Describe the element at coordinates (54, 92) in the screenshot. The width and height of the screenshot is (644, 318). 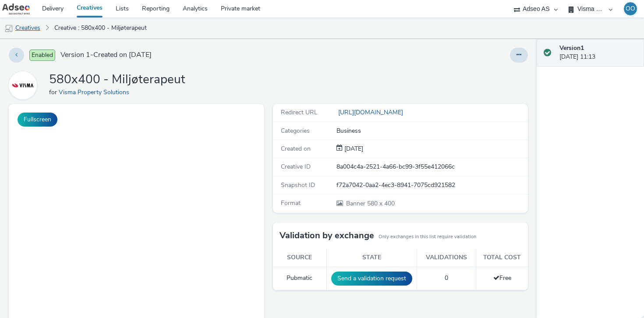
I see `span: for` at that location.